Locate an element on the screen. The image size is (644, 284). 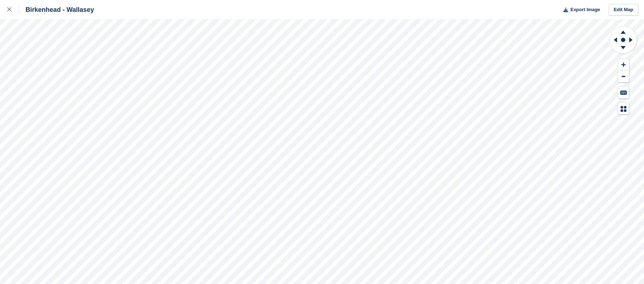
button: Export Image is located at coordinates (579, 9).